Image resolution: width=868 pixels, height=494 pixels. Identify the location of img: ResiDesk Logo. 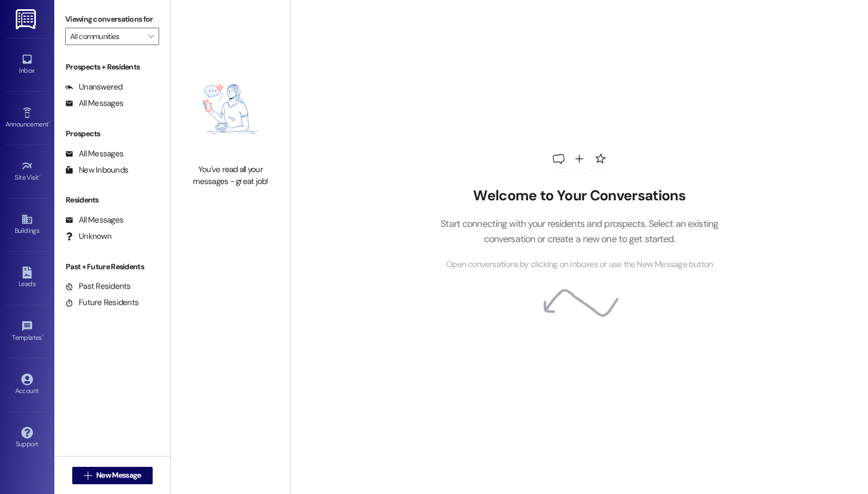
(27, 19).